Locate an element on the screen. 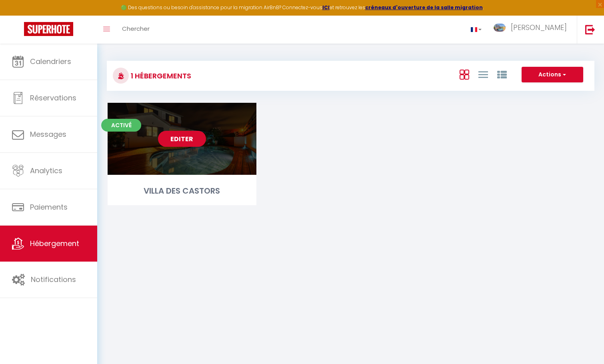  h3: 1 Hébergements is located at coordinates (160, 76).